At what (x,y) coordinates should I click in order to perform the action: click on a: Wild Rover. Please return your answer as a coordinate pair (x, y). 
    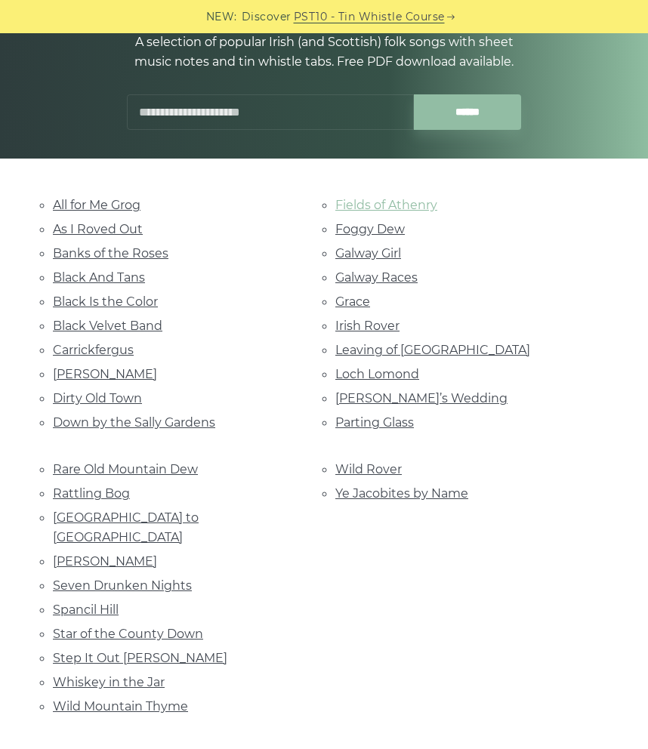
    Looking at the image, I should click on (368, 469).